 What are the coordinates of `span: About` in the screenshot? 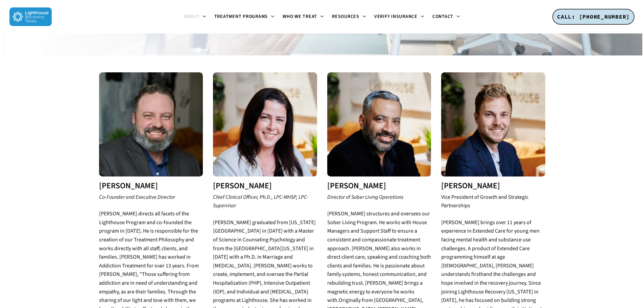 It's located at (191, 16).